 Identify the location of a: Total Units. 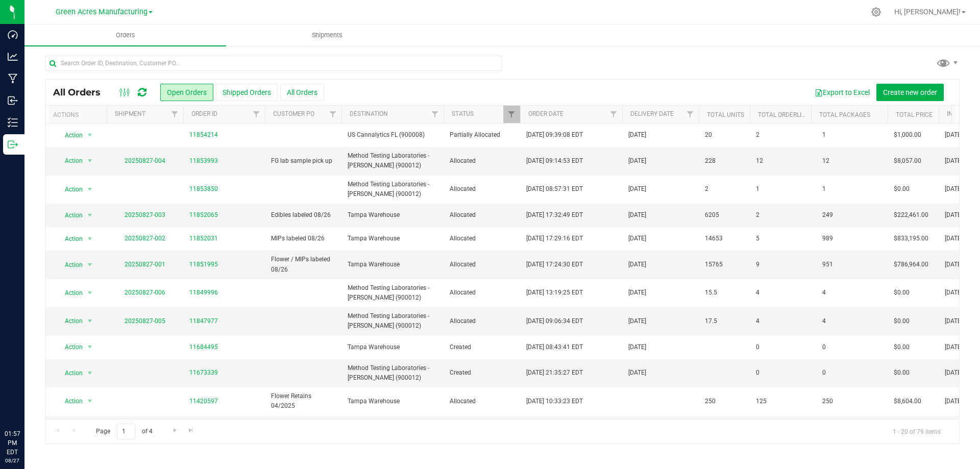
(725, 115).